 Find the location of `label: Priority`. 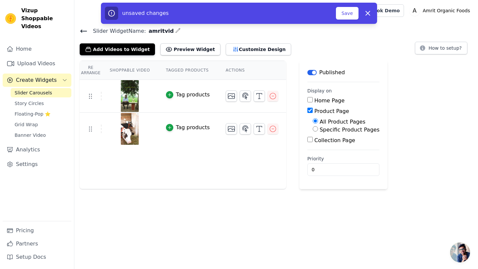

label: Priority is located at coordinates (343, 159).